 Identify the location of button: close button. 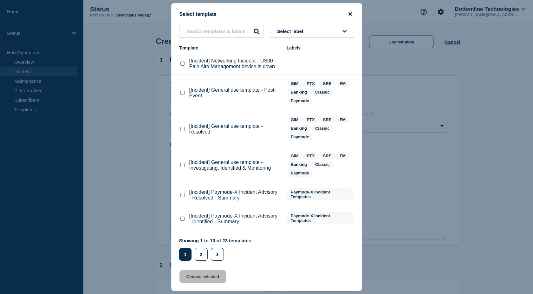
(350, 14).